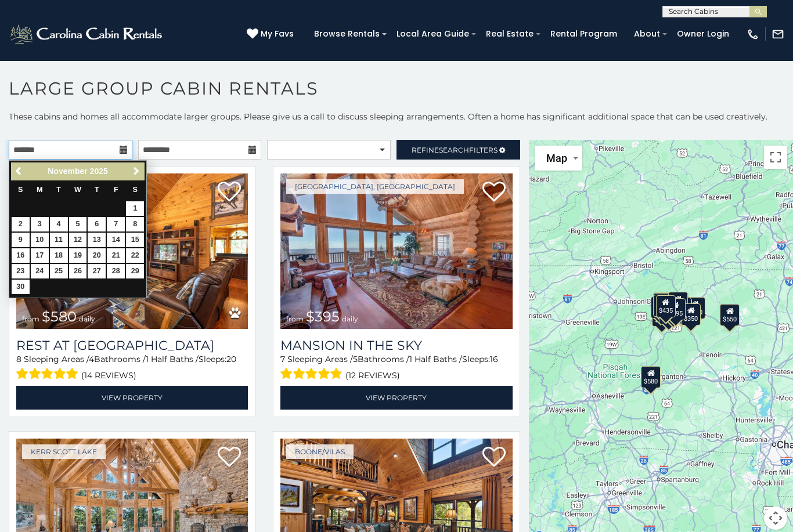 This screenshot has height=532, width=793. What do you see at coordinates (116, 190) in the screenshot?
I see `span: Friday` at bounding box center [116, 190].